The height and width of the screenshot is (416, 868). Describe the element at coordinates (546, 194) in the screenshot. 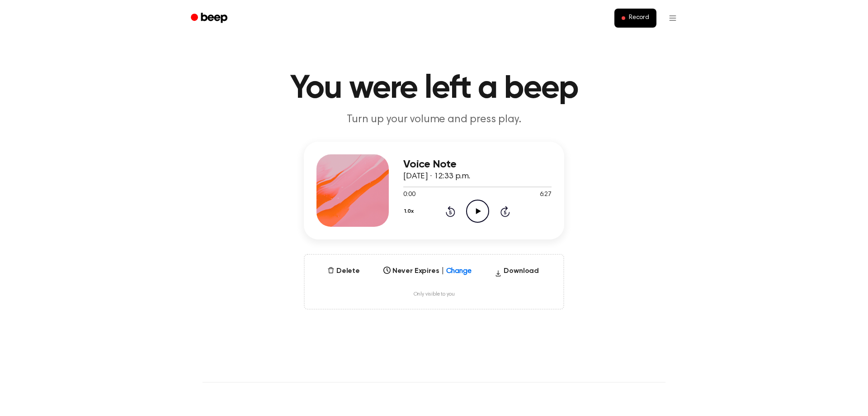

I see `span: 6:27` at that location.